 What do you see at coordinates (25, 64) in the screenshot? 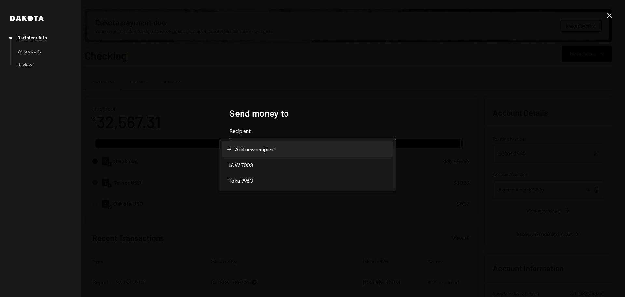
I see `div: Review` at bounding box center [25, 64].